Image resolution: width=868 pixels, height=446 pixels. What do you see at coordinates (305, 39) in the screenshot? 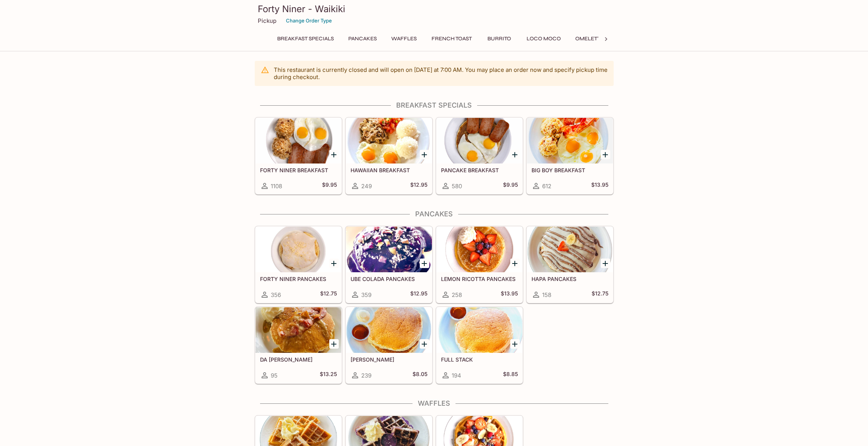
I see `button: Breakfast Specials` at bounding box center [305, 39].